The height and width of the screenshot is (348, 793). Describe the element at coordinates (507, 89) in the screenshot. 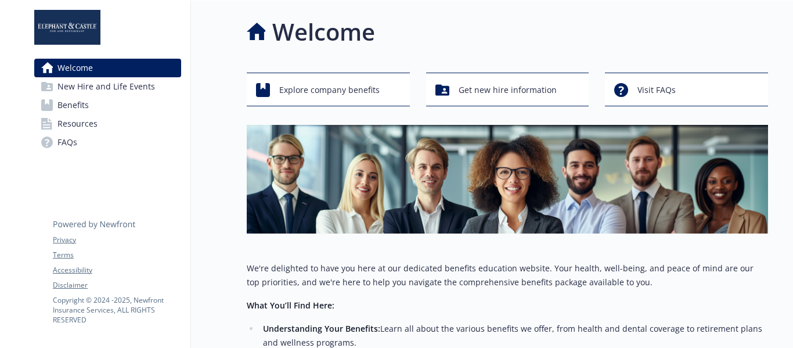

I see `button: Get new hire information` at that location.